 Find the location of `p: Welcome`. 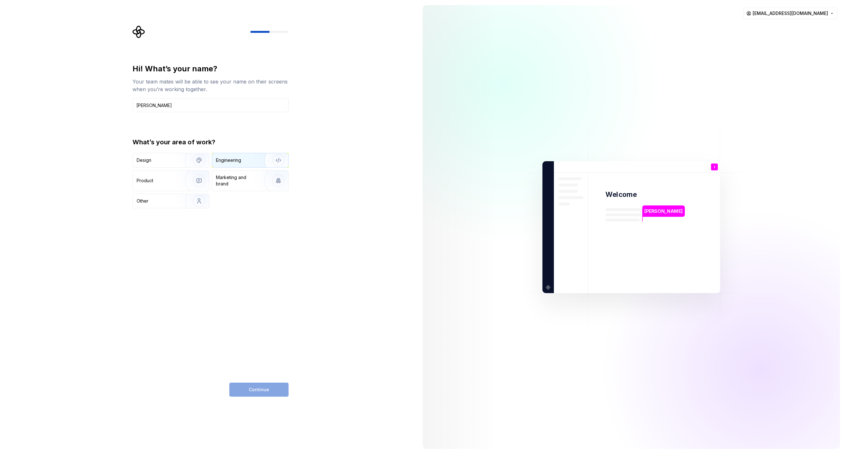

p: Welcome is located at coordinates (621, 194).